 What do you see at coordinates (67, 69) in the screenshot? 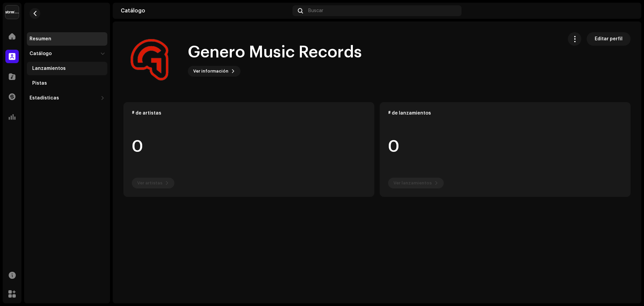
I see `re-m-nav-dropdown: Catálogo` at bounding box center [67, 69].